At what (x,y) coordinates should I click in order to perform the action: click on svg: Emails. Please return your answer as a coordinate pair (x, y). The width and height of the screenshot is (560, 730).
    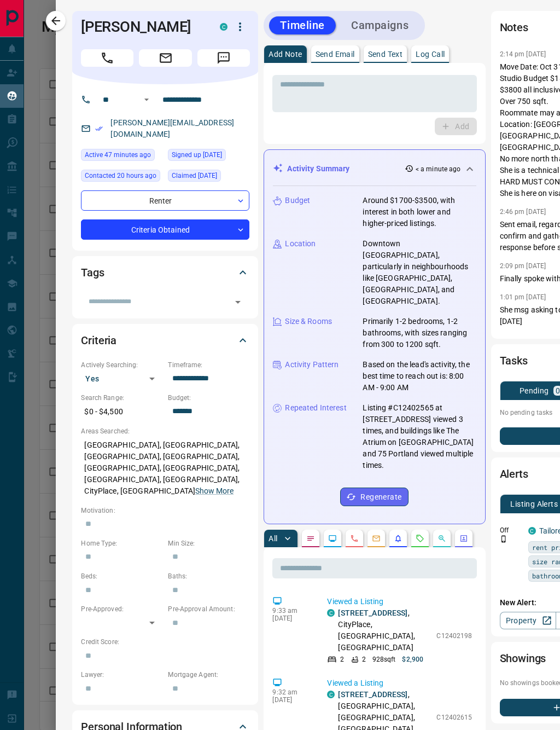
    Looking at the image, I should click on (376, 539).